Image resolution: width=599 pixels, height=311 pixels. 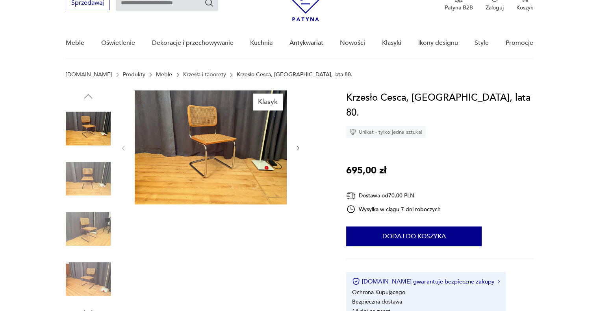 What do you see at coordinates (351, 196) in the screenshot?
I see `img: Ikona dostawy` at bounding box center [351, 196].